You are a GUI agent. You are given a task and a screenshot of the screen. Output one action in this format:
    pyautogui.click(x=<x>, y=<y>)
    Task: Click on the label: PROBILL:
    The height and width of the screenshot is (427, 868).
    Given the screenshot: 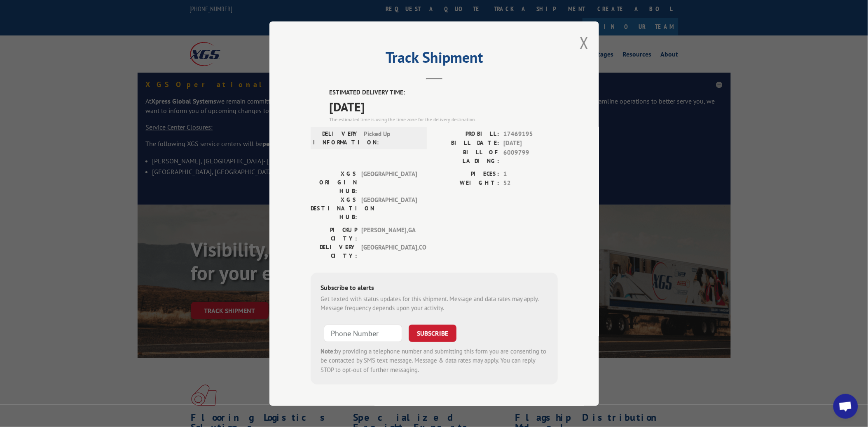 What is the action you would take?
    pyautogui.click(x=467, y=134)
    